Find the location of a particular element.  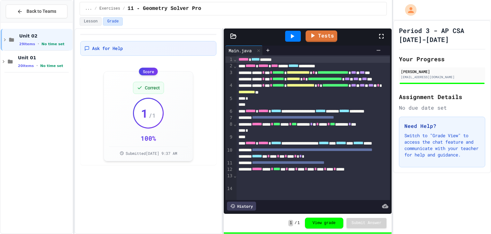

h2: Your Progress is located at coordinates (442, 59).